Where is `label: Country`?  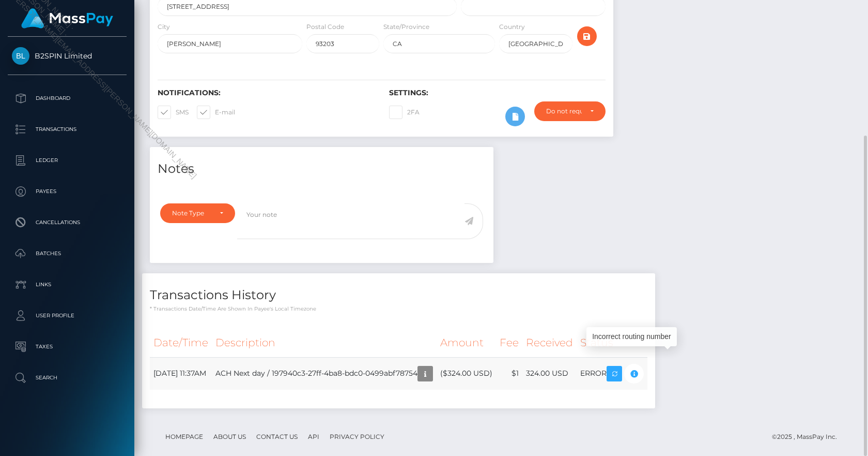 label: Country is located at coordinates (512, 27).